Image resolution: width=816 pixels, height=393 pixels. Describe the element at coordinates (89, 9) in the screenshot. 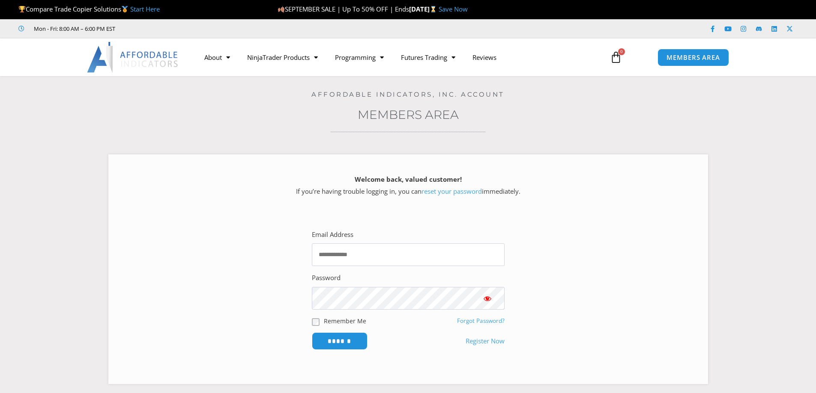

I see `span: Compare Trade Copier Solutions` at that location.